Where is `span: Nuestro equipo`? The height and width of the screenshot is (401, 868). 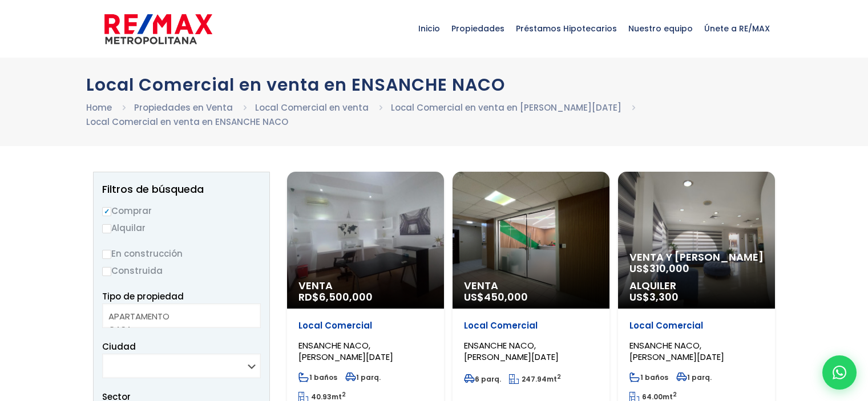
span: Nuestro equipo is located at coordinates (660, 29).